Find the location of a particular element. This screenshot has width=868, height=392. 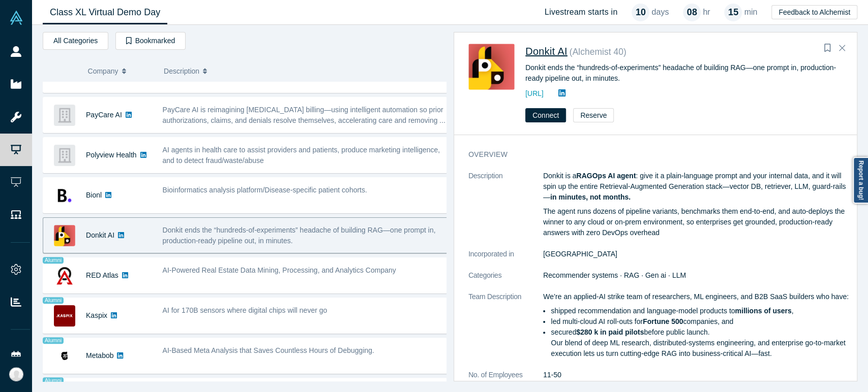

p: days is located at coordinates (660, 12).